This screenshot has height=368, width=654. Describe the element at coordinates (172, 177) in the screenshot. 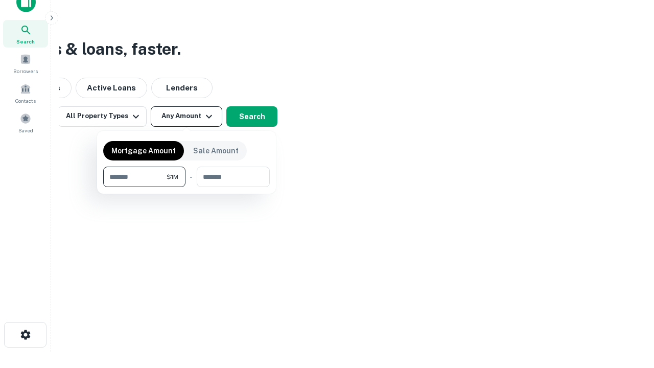

I see `span: $1M` at that location.